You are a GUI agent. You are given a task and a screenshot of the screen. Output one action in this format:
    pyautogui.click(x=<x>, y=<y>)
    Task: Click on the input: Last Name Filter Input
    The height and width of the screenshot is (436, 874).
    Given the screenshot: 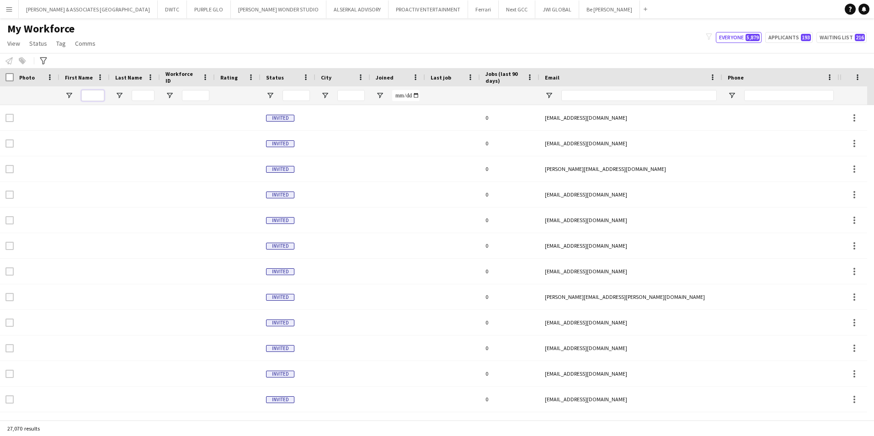 What is the action you would take?
    pyautogui.click(x=143, y=96)
    